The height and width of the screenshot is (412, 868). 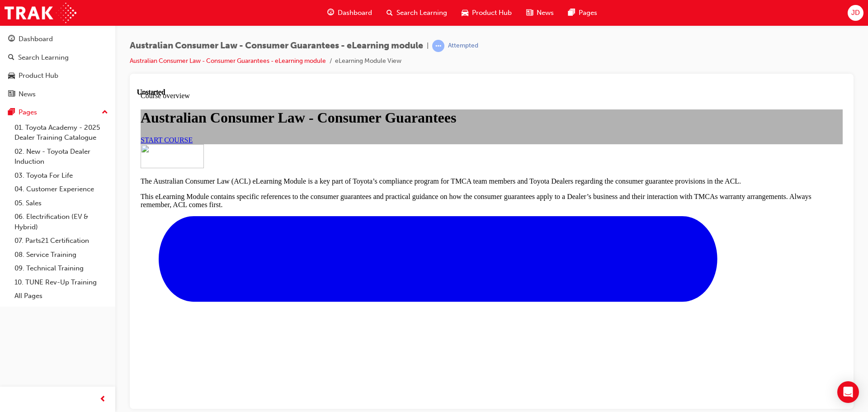 I want to click on a: 04. Customer Experience, so click(x=61, y=189).